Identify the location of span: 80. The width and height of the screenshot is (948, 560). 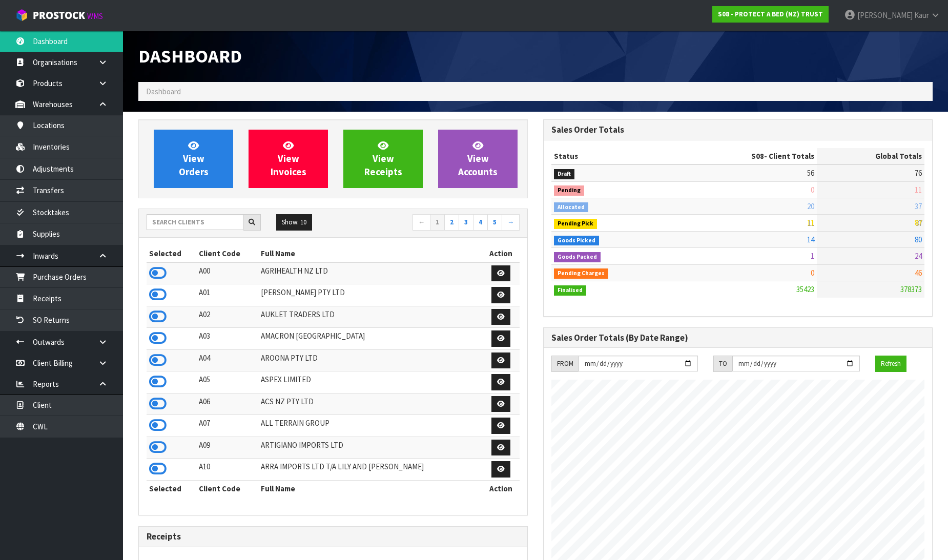
(918, 239).